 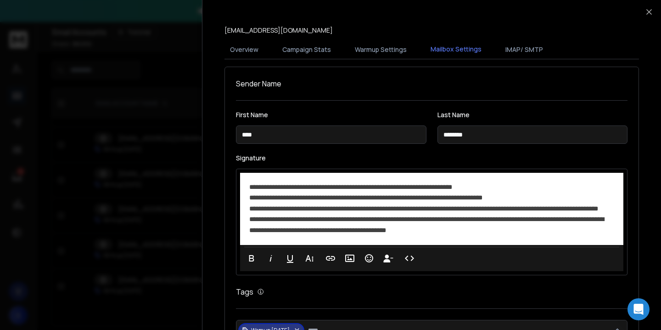 I want to click on button: IMAP/ SMTP, so click(x=525, y=50).